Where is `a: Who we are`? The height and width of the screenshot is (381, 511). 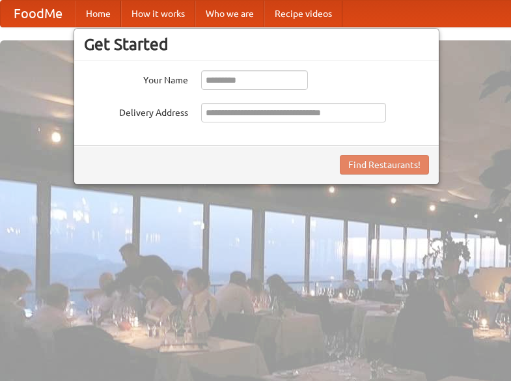
a: Who we are is located at coordinates (230, 14).